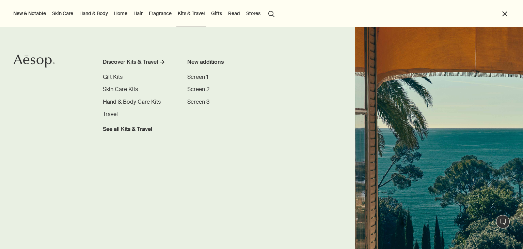 This screenshot has height=249, width=523. Describe the element at coordinates (120, 89) in the screenshot. I see `a: Skin Care Kits` at that location.